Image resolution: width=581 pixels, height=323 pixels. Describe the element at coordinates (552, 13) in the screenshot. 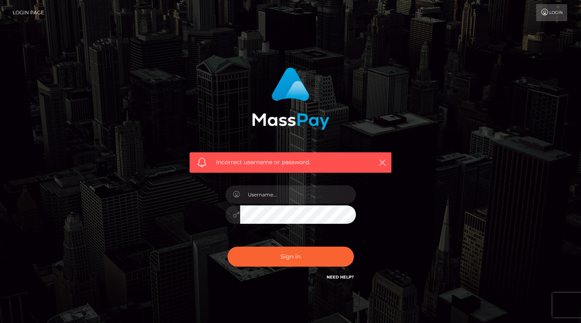

I see `a: Login` at that location.